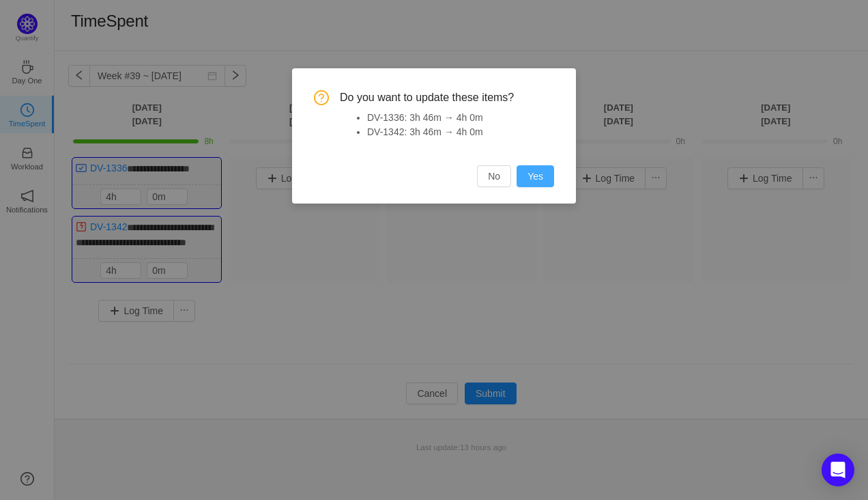  What do you see at coordinates (494, 176) in the screenshot?
I see `button: No` at bounding box center [494, 176].